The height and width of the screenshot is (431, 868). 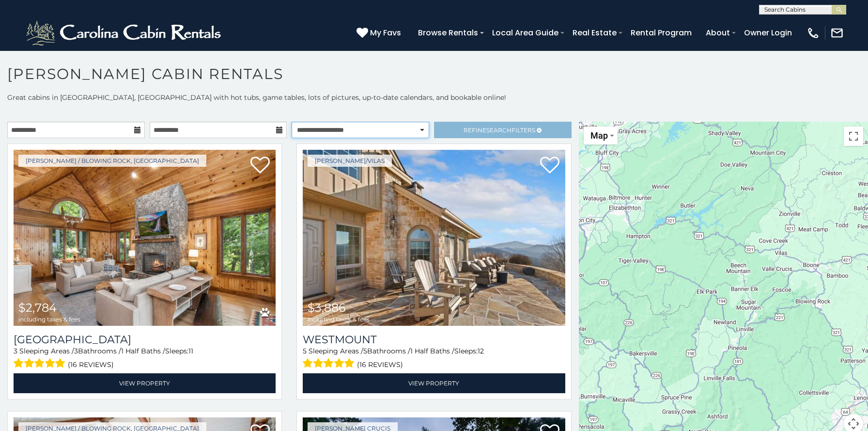 I want to click on a: Owner Login, so click(x=768, y=32).